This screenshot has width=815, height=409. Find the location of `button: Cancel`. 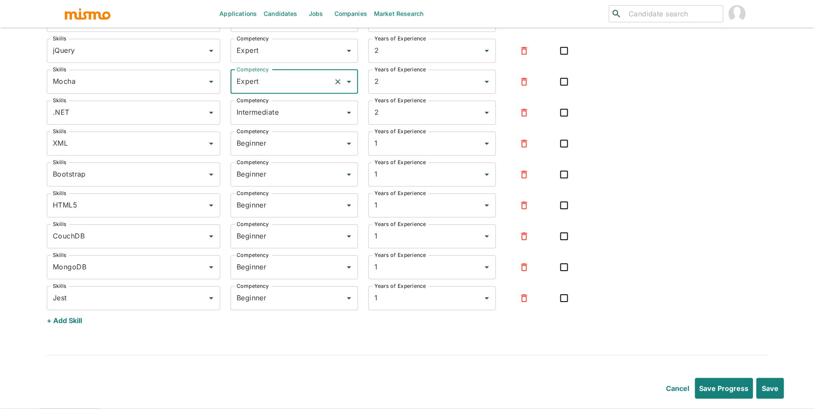

button: Cancel is located at coordinates (678, 388).